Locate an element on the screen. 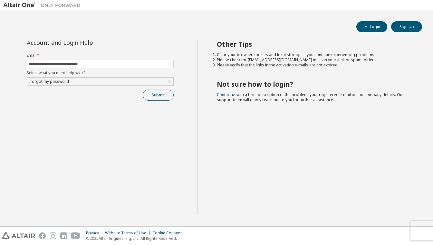  li: Please verify that the links in the activation e-mails are not expired. is located at coordinates (314, 65).